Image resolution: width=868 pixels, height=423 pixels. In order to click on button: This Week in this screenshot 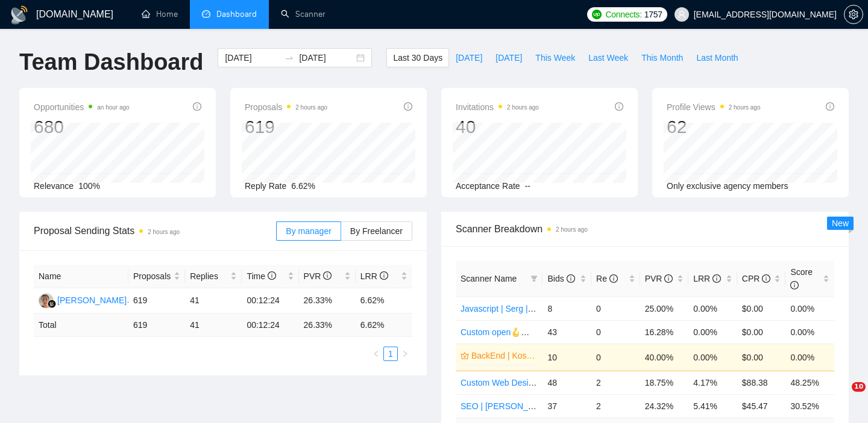, I will do `click(555, 58)`.